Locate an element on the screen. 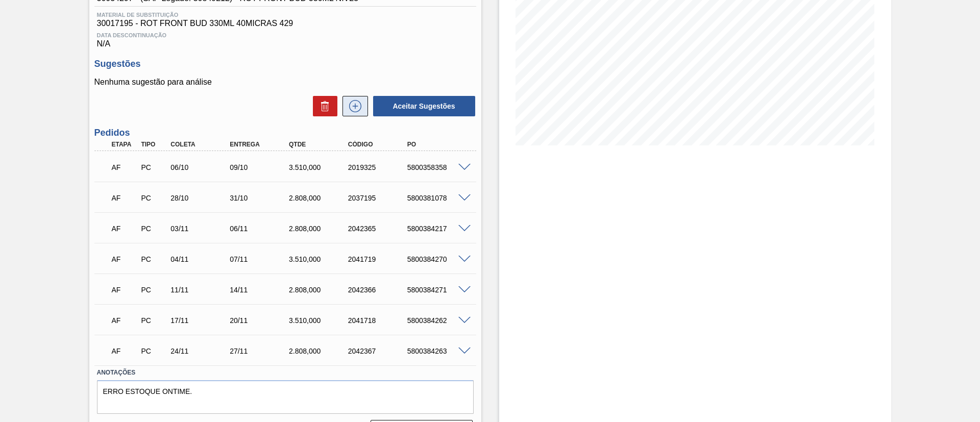 The image size is (980, 422). div: 09/10/2025 is located at coordinates (260, 167).